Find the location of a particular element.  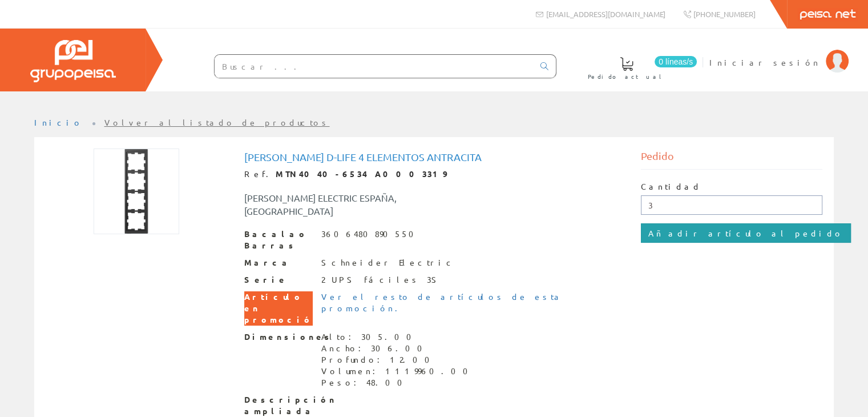

font: Ancho: 306.00 is located at coordinates (375, 348).